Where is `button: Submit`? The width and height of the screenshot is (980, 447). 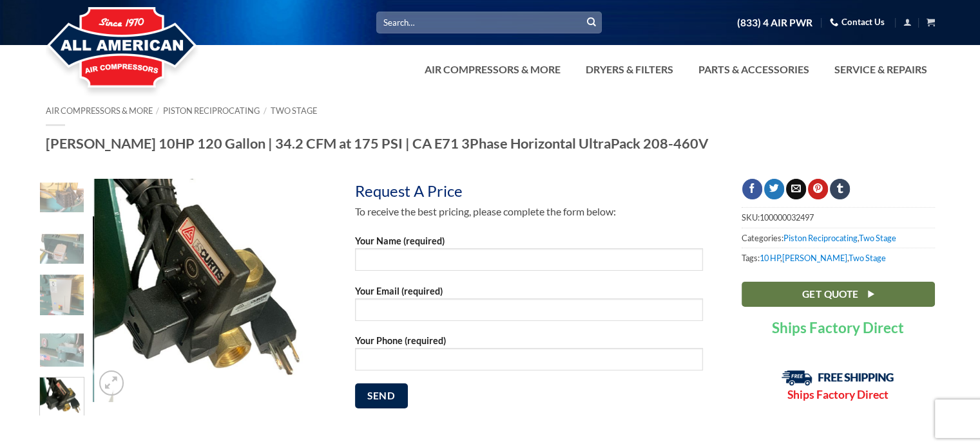 button: Submit is located at coordinates (591, 22).